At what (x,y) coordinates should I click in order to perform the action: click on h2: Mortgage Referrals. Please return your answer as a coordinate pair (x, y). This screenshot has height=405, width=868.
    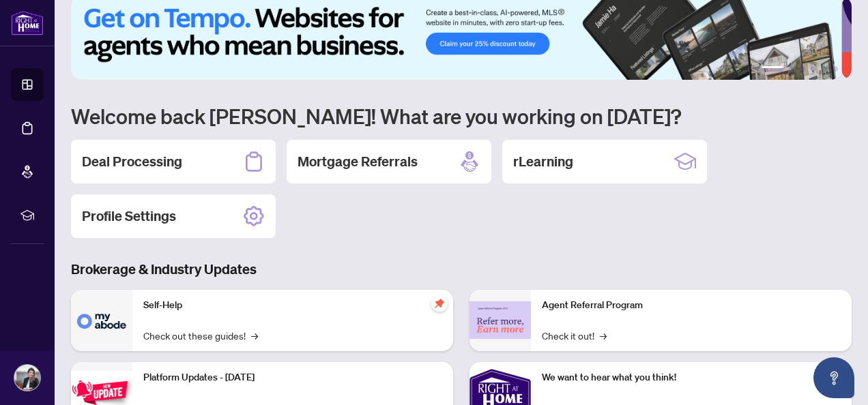
    Looking at the image, I should click on (358, 161).